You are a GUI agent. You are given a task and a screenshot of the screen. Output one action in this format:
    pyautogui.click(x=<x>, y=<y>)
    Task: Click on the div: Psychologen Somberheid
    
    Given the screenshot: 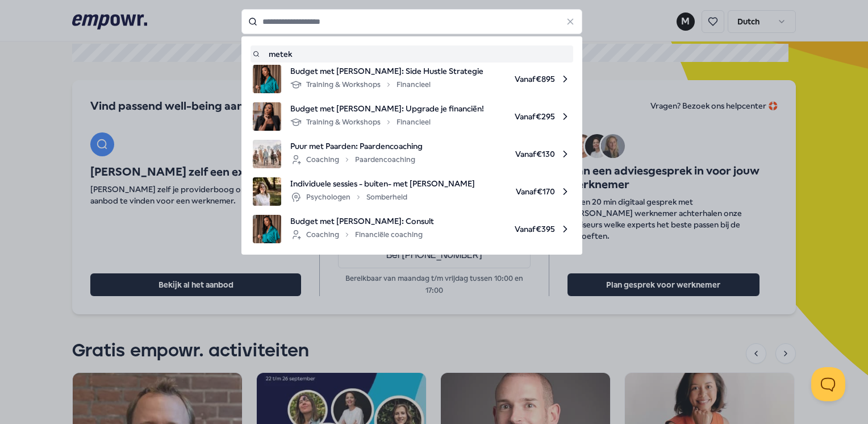 What is the action you would take?
    pyautogui.click(x=349, y=197)
    